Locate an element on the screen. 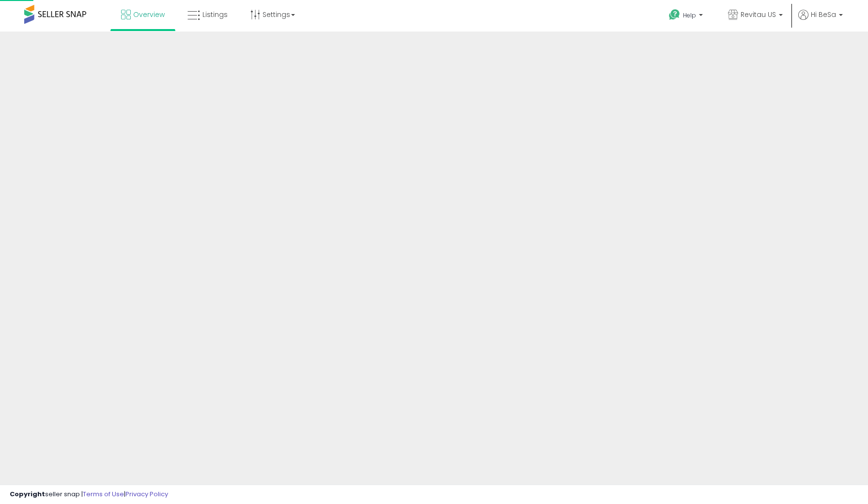  span: Overview is located at coordinates (149, 15).